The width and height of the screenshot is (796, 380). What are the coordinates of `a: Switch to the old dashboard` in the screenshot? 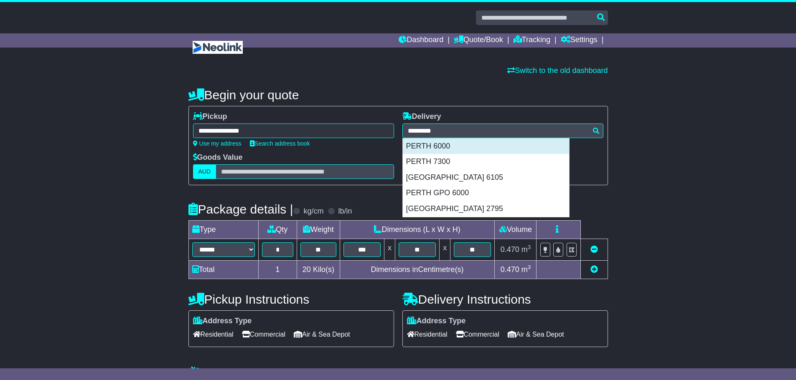 It's located at (557, 71).